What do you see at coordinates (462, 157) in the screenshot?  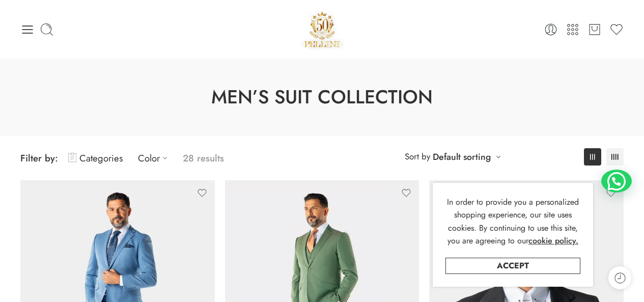 I see `a: Default sorting` at bounding box center [462, 157].